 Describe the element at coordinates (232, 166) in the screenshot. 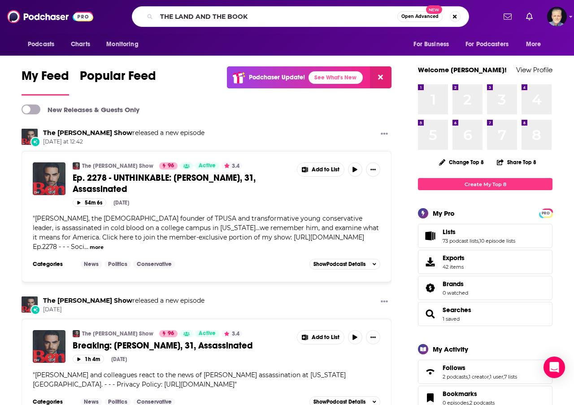

I see `button: 3.4` at that location.